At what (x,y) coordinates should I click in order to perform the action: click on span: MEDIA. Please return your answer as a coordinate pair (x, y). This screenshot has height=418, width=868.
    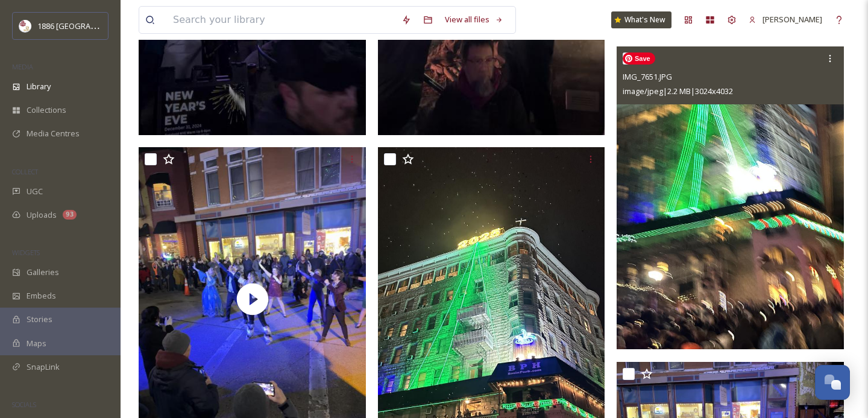
    Looking at the image, I should click on (23, 66).